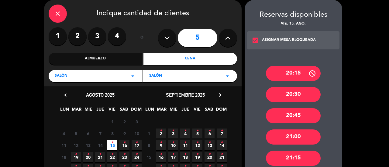  What do you see at coordinates (77, 36) in the screenshot?
I see `label: 2` at bounding box center [77, 36].